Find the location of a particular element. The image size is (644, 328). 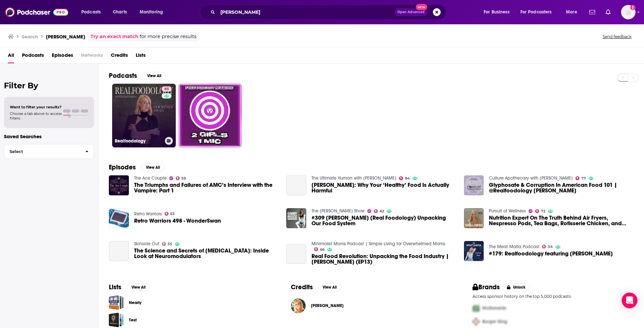

a: 59 is located at coordinates (181, 178).